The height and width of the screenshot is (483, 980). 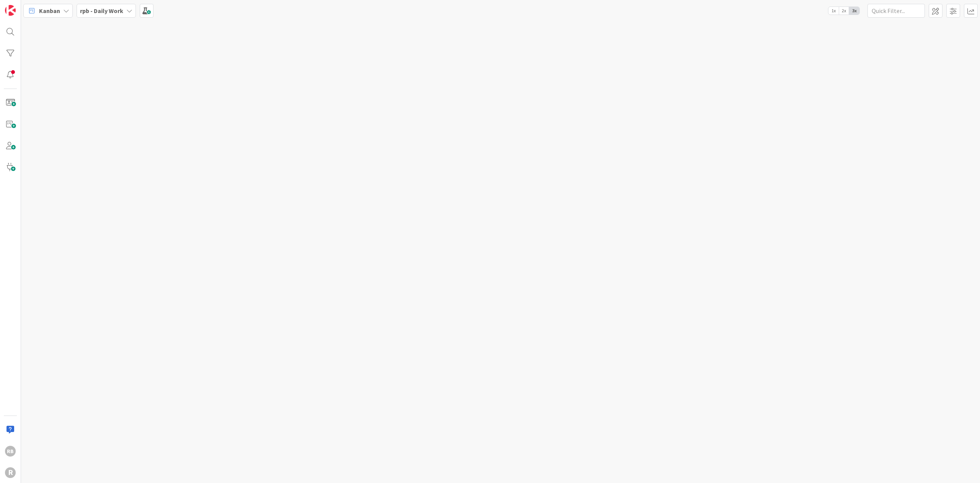 What do you see at coordinates (854, 11) in the screenshot?
I see `span: 3x` at bounding box center [854, 11].